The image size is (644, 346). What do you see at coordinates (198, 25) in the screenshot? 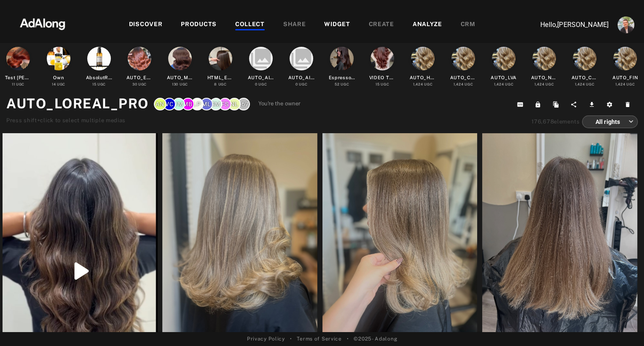
I see `div: PRODUCTS` at bounding box center [198, 25].